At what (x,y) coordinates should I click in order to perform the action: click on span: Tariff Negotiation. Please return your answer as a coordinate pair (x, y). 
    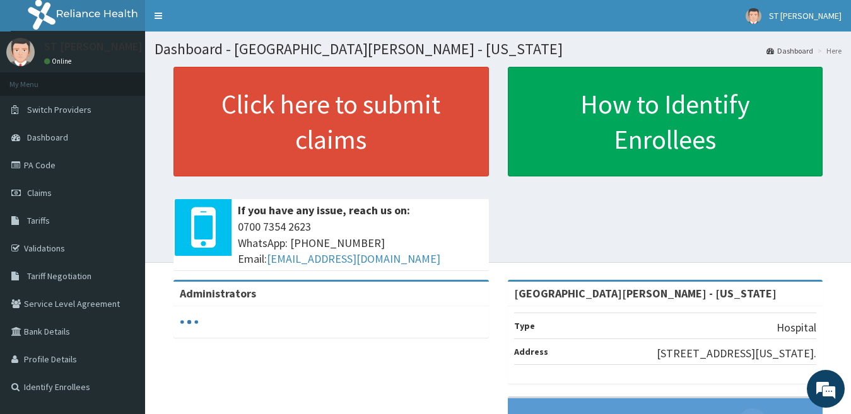
    Looking at the image, I should click on (59, 276).